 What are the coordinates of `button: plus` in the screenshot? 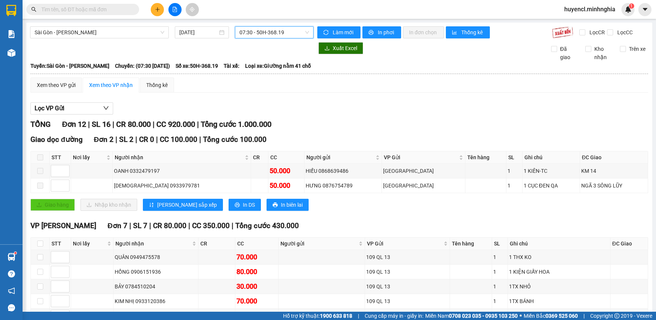 It's located at (157, 9).